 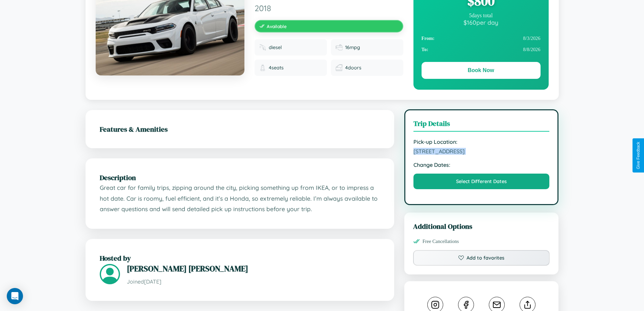 I want to click on span: Free Cancellations, so click(x=441, y=241).